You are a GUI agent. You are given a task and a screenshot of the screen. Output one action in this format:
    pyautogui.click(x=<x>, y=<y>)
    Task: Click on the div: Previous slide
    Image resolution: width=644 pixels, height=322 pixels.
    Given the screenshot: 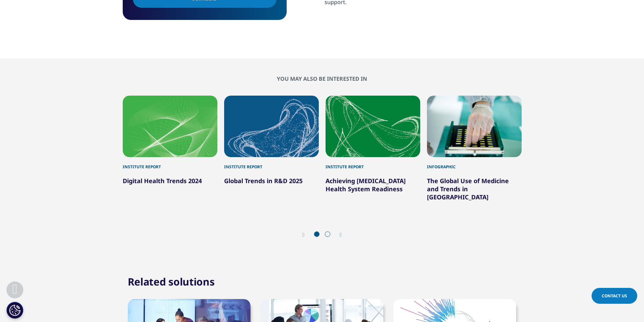 What is the action you would take?
    pyautogui.click(x=307, y=235)
    